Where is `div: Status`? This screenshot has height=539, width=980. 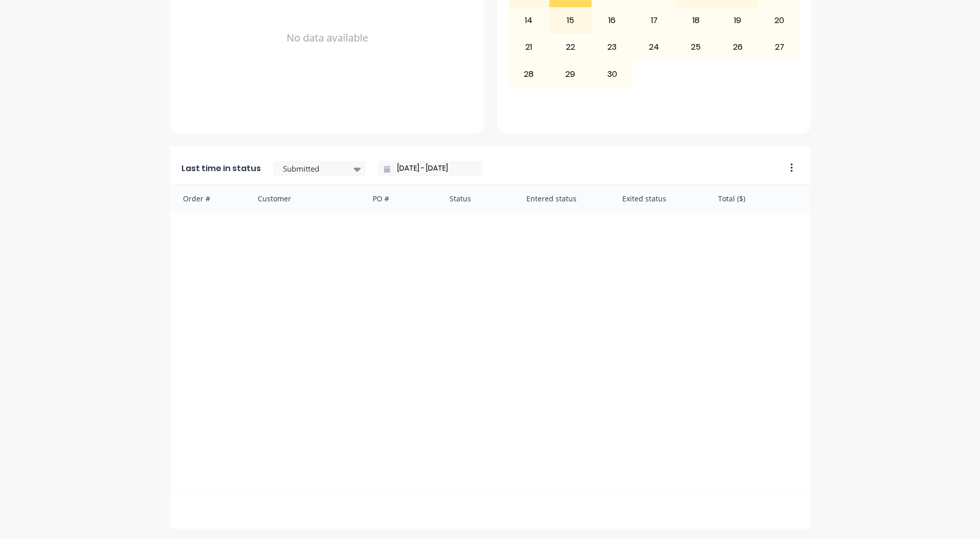 div: Status is located at coordinates (478, 198).